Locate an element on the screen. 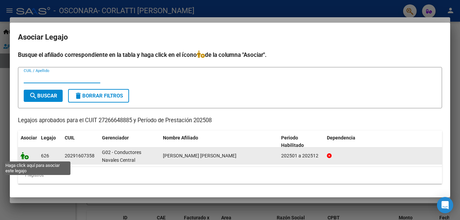 Image resolution: width=460 pixels, height=220 pixels. datatable-header-cell: Periodo Habilitado is located at coordinates (301, 142).